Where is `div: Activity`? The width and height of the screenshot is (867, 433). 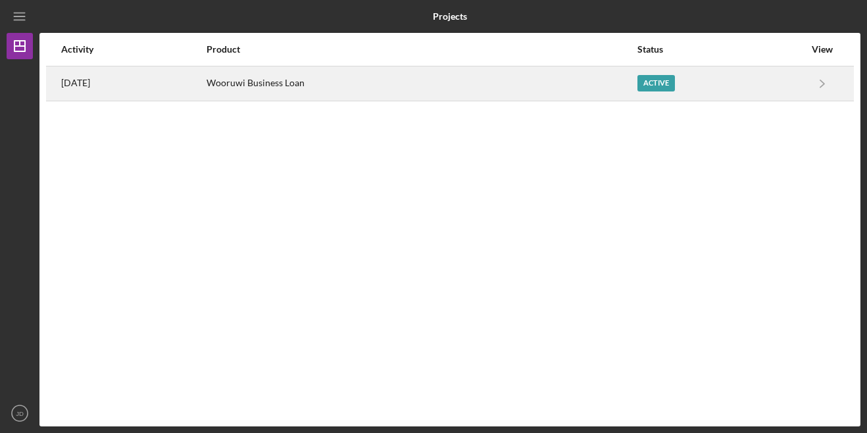
div: Activity is located at coordinates (133, 49).